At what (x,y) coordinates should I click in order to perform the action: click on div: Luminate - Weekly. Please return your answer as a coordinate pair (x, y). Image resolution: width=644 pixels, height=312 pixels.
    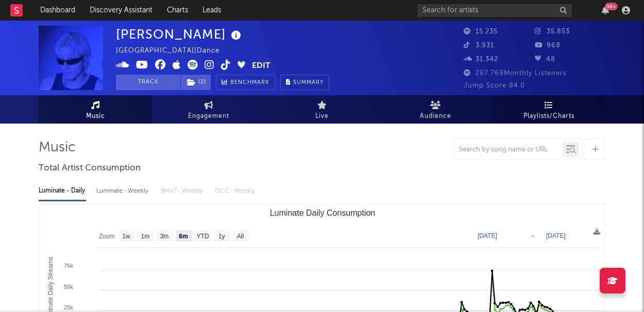
    Looking at the image, I should click on (123, 191).